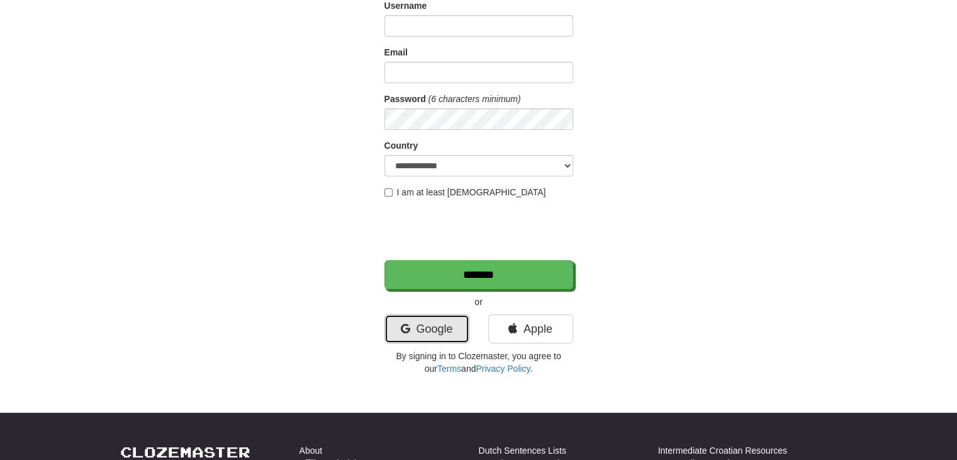 This screenshot has height=460, width=957. What do you see at coordinates (479, 302) in the screenshot?
I see `p: or` at bounding box center [479, 302].